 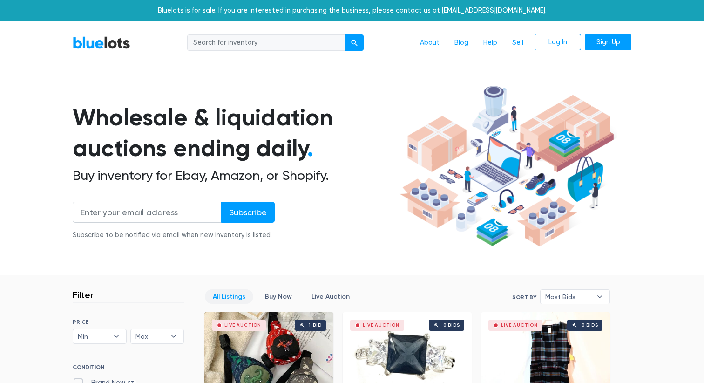 What do you see at coordinates (248, 212) in the screenshot?
I see `input: Subscribe` at bounding box center [248, 212].